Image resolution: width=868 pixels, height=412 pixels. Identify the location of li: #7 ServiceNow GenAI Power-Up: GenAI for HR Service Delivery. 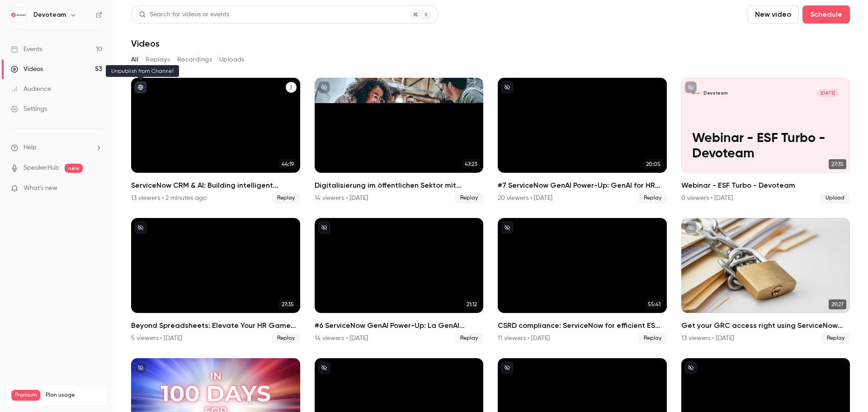
(582, 140).